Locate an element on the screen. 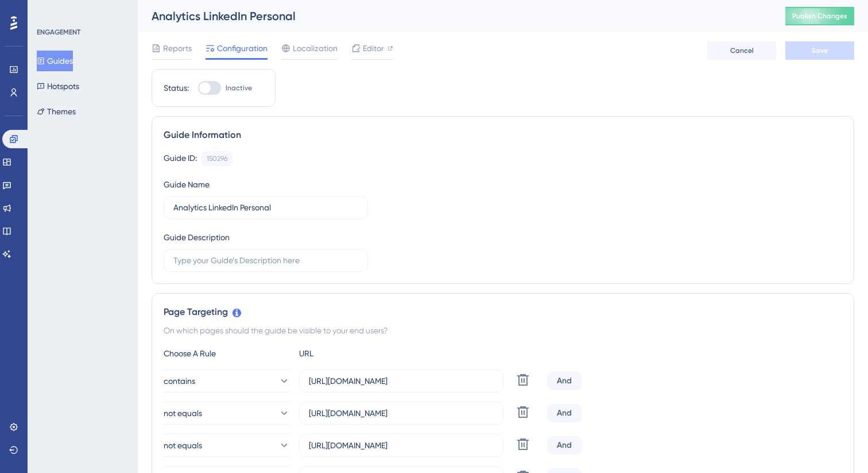 The height and width of the screenshot is (473, 868). div: 150296 is located at coordinates (217, 159).